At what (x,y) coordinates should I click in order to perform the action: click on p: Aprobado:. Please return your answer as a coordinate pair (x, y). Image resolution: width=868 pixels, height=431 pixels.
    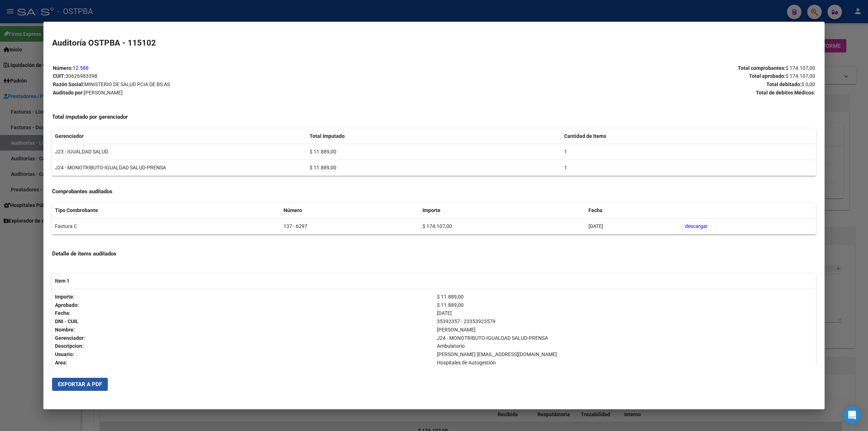
    Looking at the image, I should click on (243, 306).